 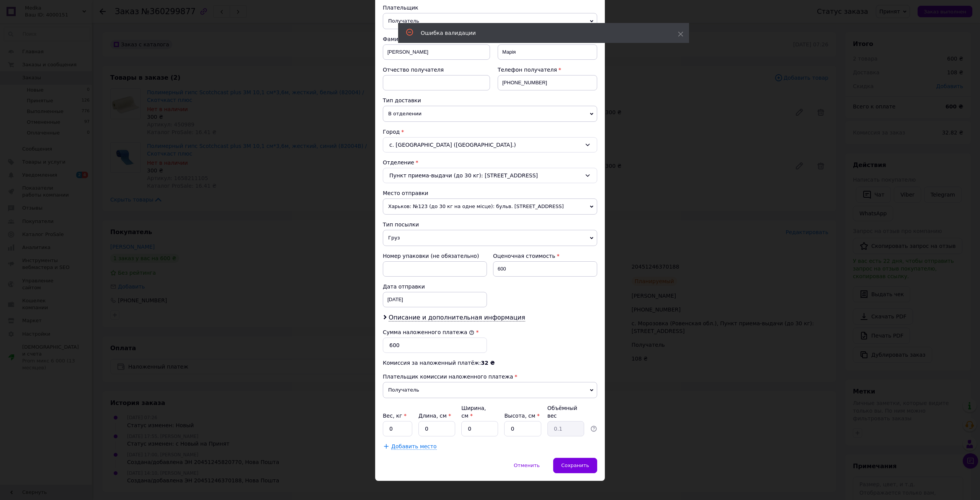 I want to click on span: Место отправки, so click(x=406, y=193).